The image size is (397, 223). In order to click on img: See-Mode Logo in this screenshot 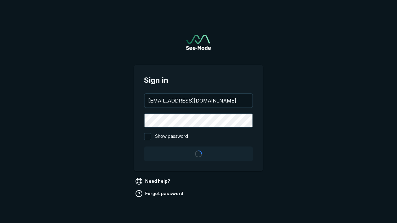, I will do `click(198, 42)`.